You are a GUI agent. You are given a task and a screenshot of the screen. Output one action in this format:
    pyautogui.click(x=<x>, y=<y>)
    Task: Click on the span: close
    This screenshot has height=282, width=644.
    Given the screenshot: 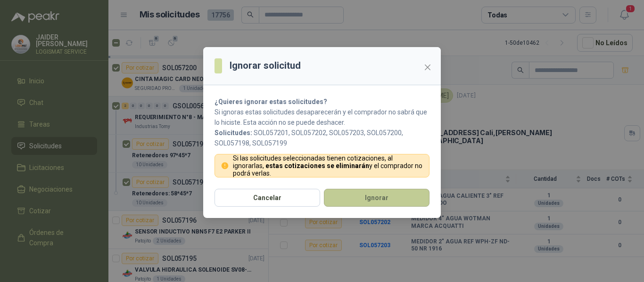 What is the action you would take?
    pyautogui.click(x=427, y=67)
    